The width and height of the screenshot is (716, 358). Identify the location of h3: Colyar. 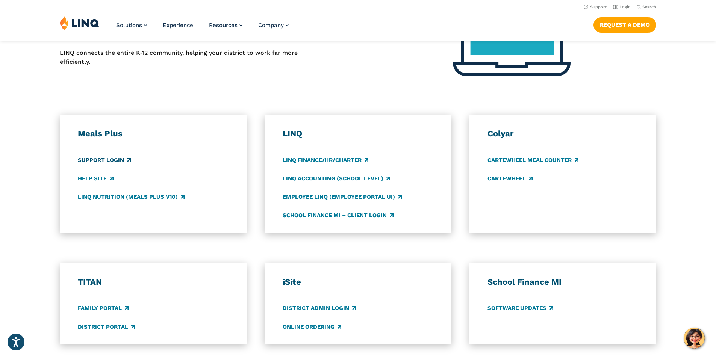
(563, 134).